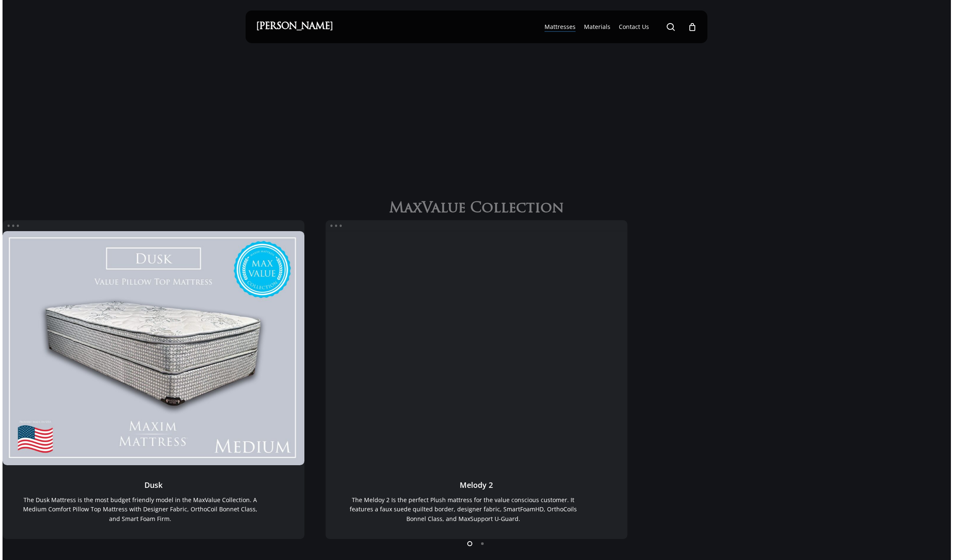  What do you see at coordinates (427, 209) in the screenshot?
I see `span: MaxValue` at bounding box center [427, 209].